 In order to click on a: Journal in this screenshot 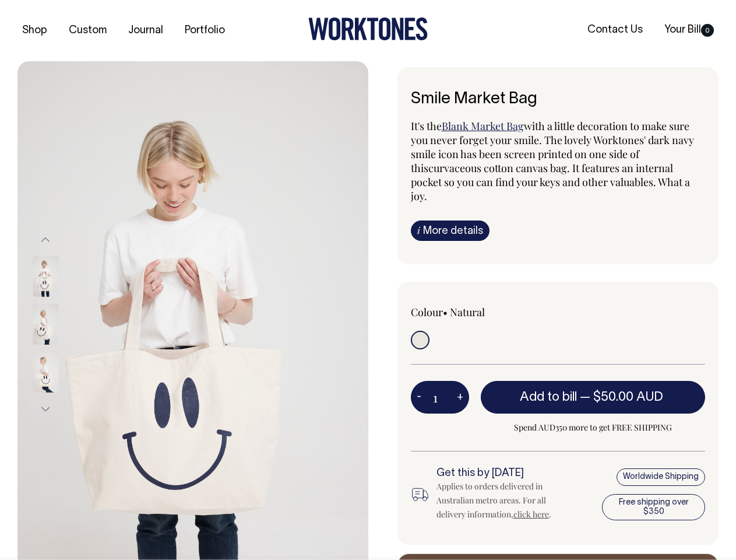, I will do `click(146, 31)`.